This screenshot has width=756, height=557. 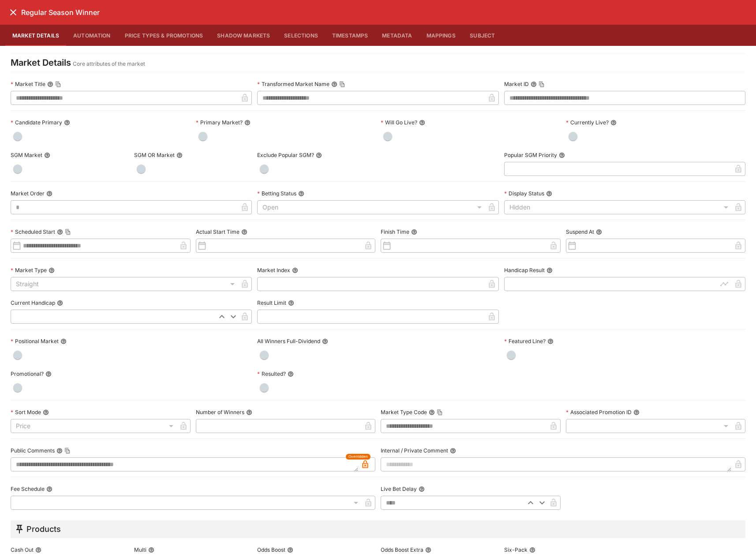 I want to click on button: Automation, so click(x=92, y=36).